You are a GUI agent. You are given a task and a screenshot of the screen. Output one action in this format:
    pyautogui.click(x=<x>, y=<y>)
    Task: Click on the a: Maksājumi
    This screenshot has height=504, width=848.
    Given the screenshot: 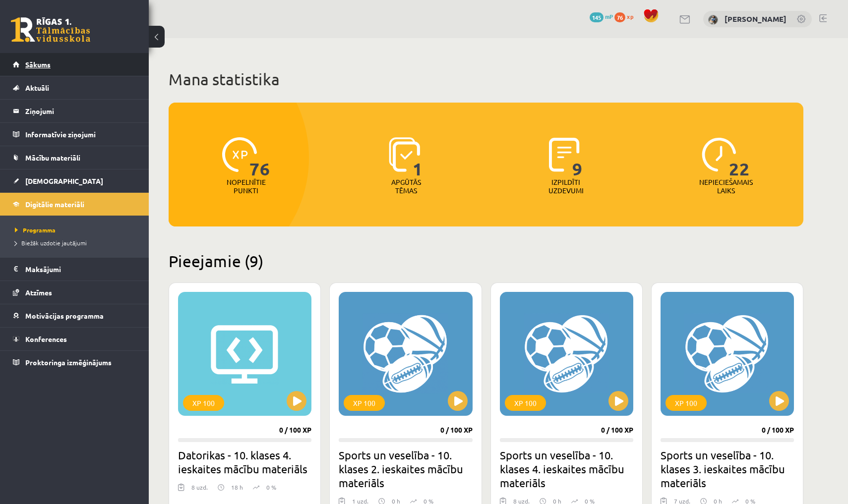 What is the action you would take?
    pyautogui.click(x=74, y=269)
    